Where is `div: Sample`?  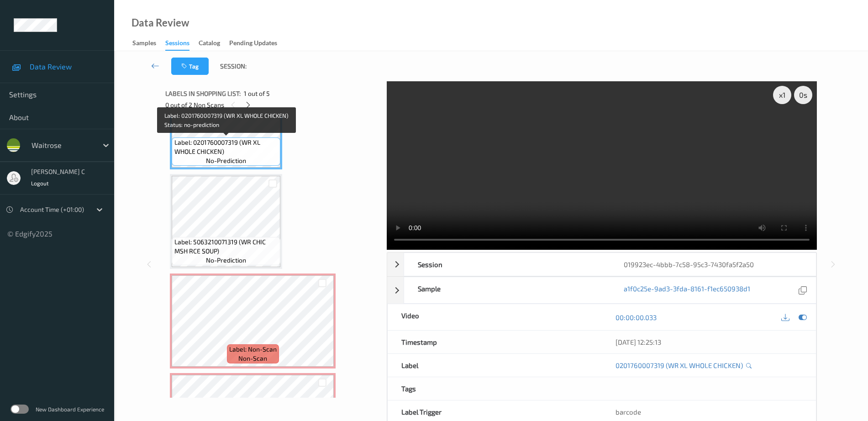
div: Sample is located at coordinates (507, 290).